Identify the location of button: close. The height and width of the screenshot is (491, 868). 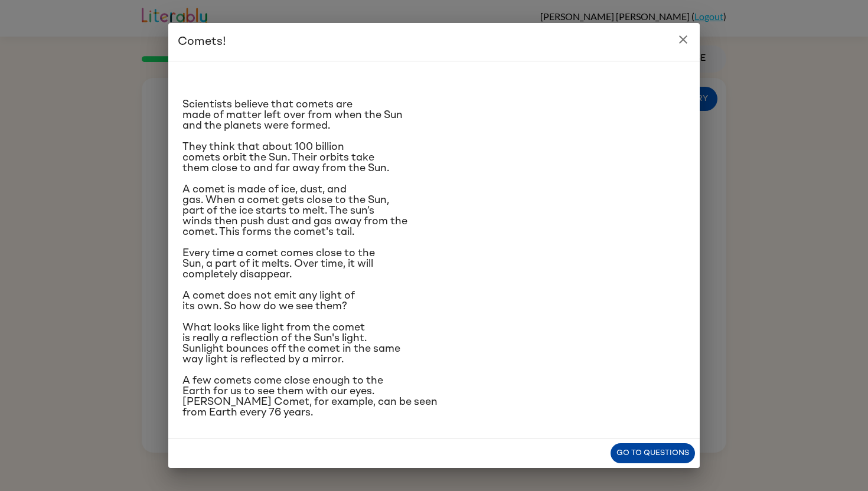
(683, 40).